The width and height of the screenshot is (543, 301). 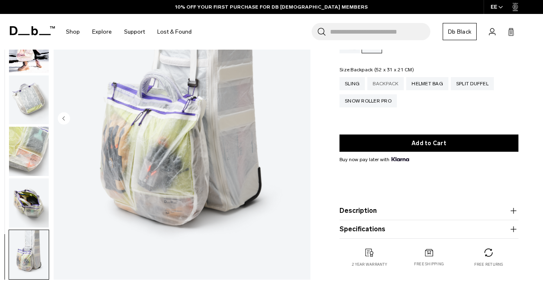 What do you see at coordinates (370, 264) in the screenshot?
I see `p: 2 year warranty` at bounding box center [370, 264].